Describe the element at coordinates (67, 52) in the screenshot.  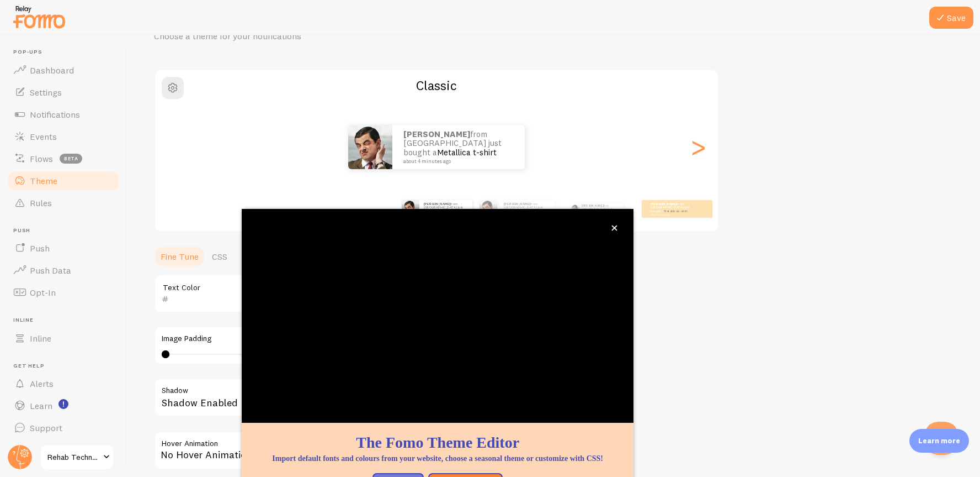
I see `span: Pop-ups` at that location.